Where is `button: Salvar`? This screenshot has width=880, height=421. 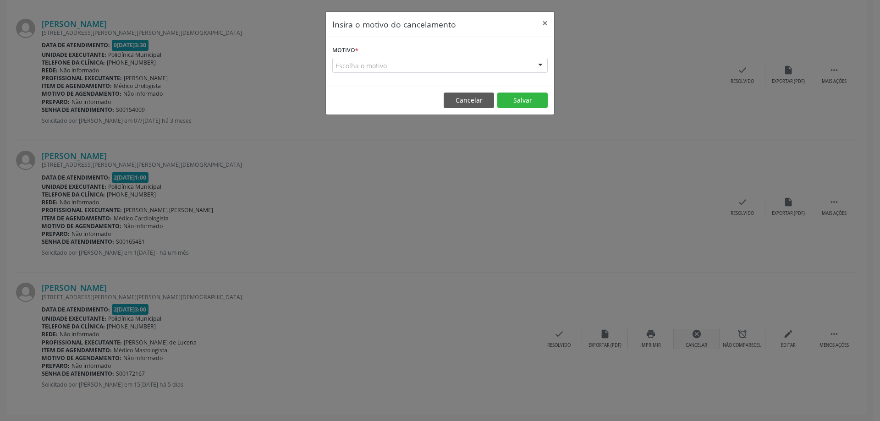 button: Salvar is located at coordinates (523, 100).